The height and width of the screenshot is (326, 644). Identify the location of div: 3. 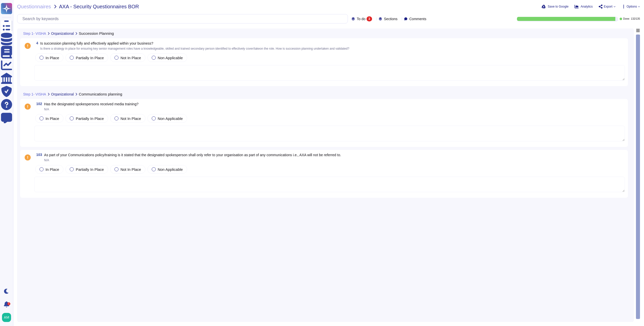
(369, 19).